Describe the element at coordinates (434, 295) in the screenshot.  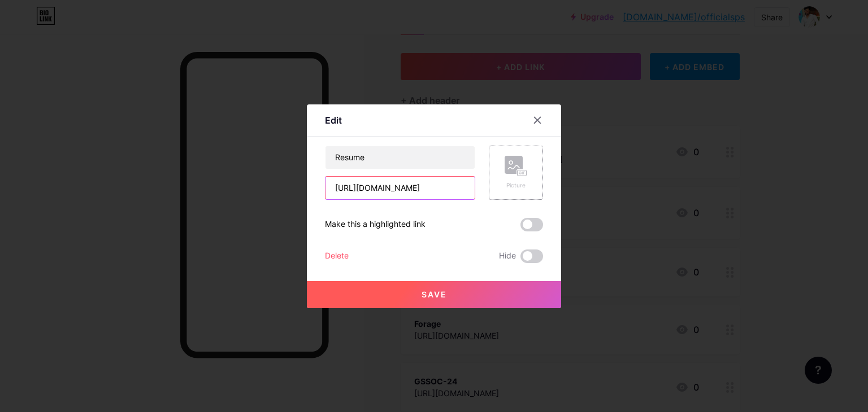
I see `button: Save` at that location.